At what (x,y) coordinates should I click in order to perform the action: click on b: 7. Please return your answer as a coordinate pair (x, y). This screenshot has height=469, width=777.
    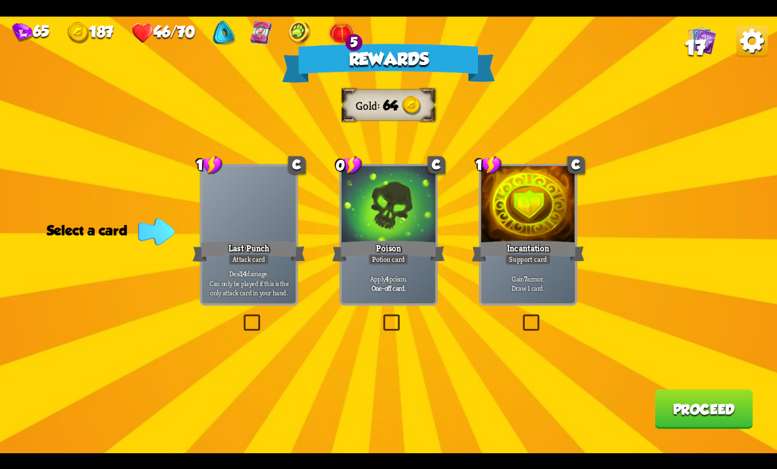
    Looking at the image, I should click on (525, 278).